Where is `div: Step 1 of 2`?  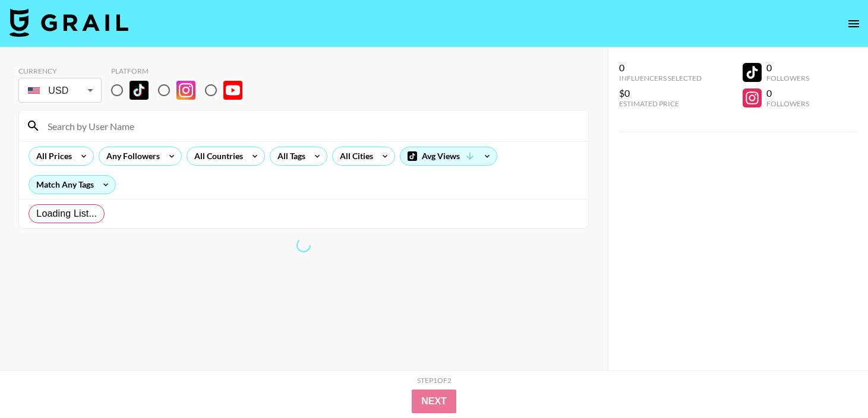 div: Step 1 of 2 is located at coordinates (434, 381).